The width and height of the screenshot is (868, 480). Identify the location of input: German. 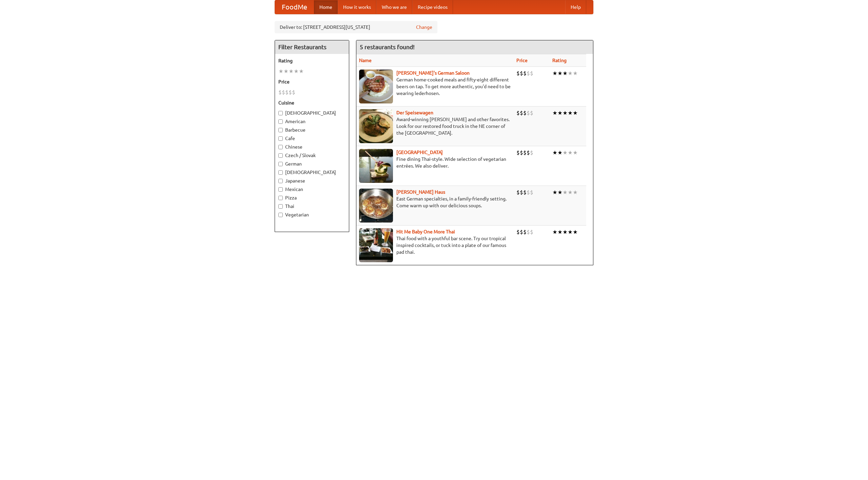
(280, 164).